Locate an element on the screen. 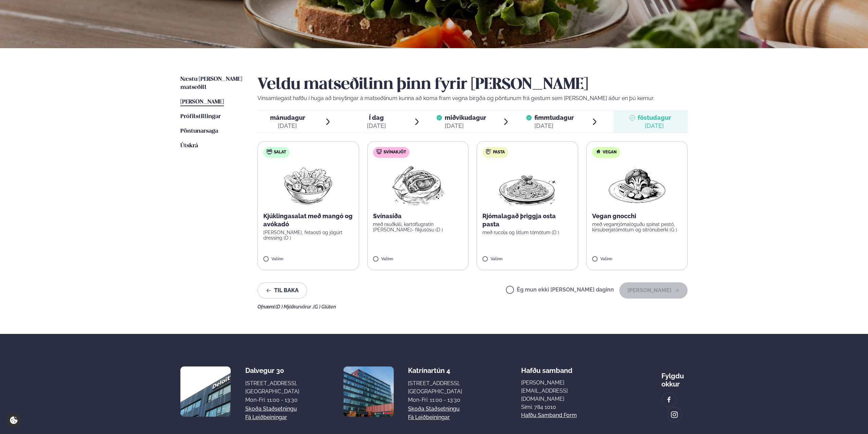 The width and height of the screenshot is (868, 434). span: Svínakjöt is located at coordinates (395, 152).